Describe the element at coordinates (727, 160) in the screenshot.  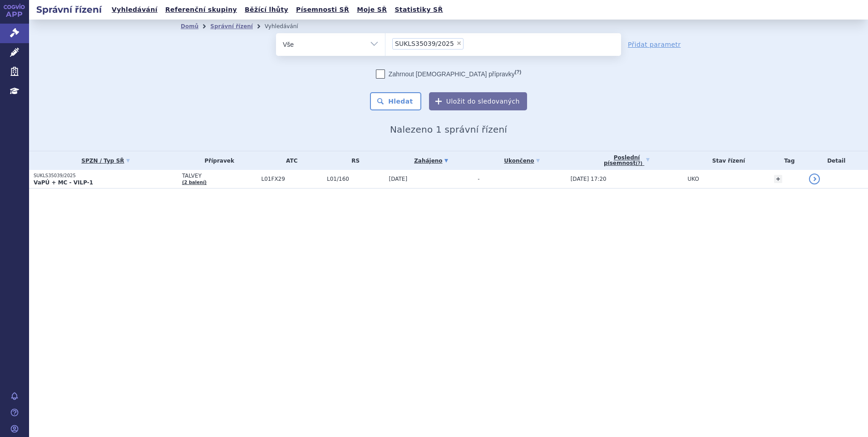
I see `th: Stav řízení` at that location.